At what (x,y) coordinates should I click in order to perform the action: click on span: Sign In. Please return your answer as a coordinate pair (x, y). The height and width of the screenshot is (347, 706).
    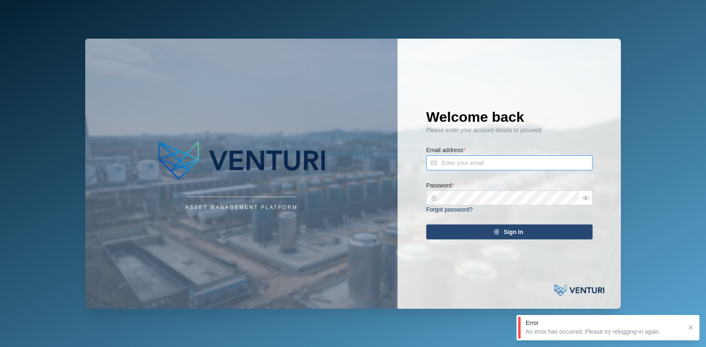
    Looking at the image, I should click on (513, 232).